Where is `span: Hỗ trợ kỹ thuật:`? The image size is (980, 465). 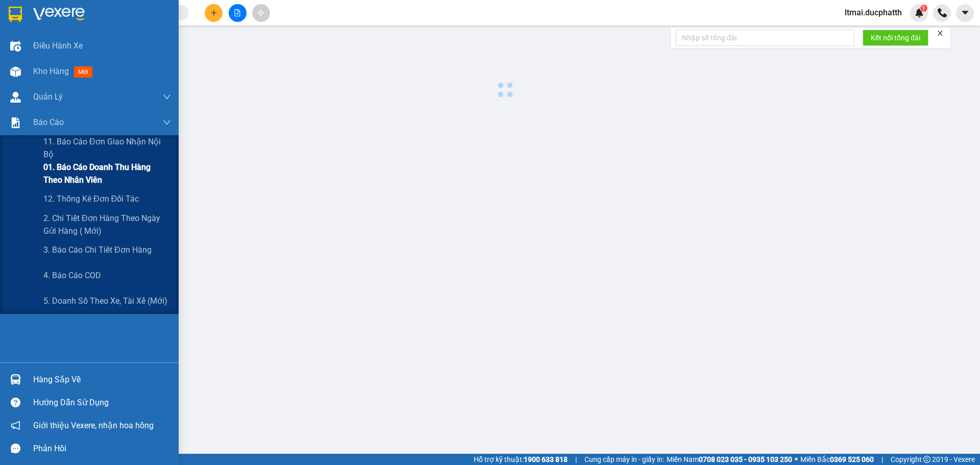 span: Hỗ trợ kỹ thuật: is located at coordinates (521, 459).